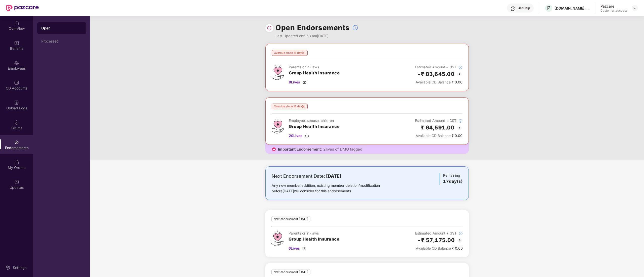  What do you see at coordinates (274, 149) in the screenshot?
I see `img: icon` at bounding box center [274, 149].